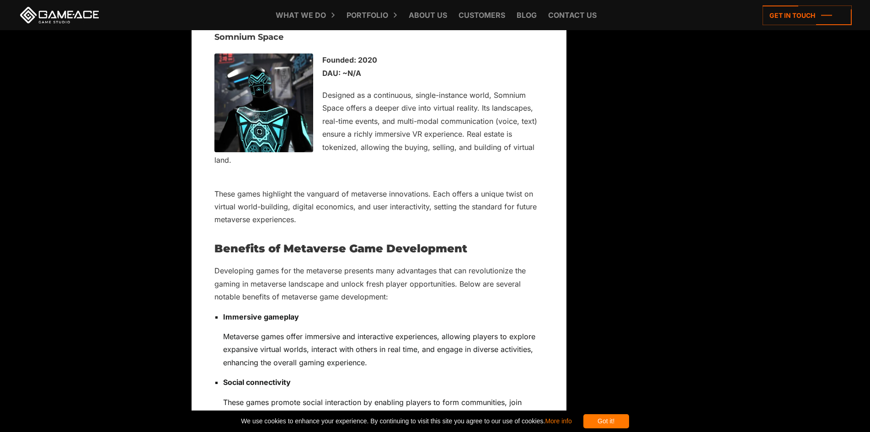  What do you see at coordinates (383, 349) in the screenshot?
I see `p: Metaverse games offer immersive and interactive experiences, allowing players to explore expansiv...` at bounding box center [383, 349].